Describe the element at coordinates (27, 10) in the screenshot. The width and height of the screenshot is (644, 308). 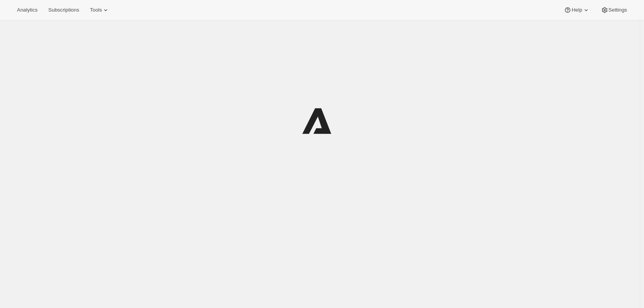
I see `button: Analytics` at that location.